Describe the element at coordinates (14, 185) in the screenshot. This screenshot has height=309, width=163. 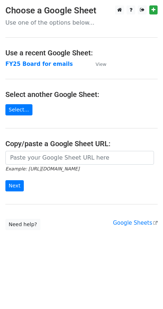
I see `input: Next` at that location.